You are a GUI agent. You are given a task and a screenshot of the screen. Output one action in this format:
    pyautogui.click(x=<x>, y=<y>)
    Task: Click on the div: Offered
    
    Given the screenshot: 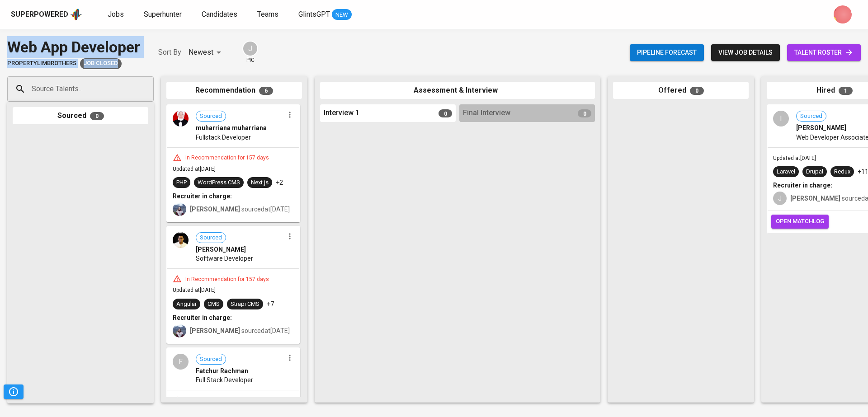 What is the action you would take?
    pyautogui.click(x=681, y=91)
    